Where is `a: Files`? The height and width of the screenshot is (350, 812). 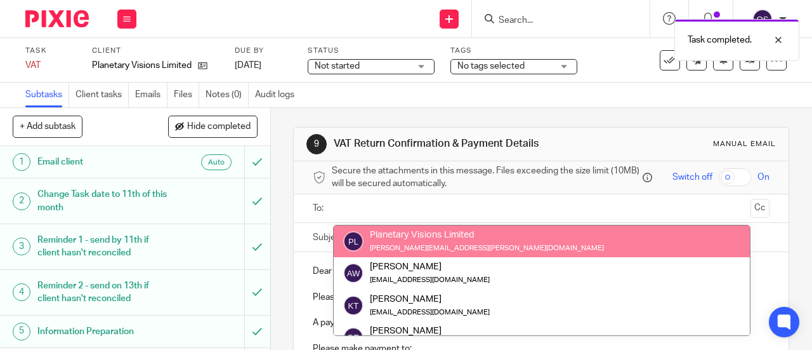 a: Files is located at coordinates (187, 95).